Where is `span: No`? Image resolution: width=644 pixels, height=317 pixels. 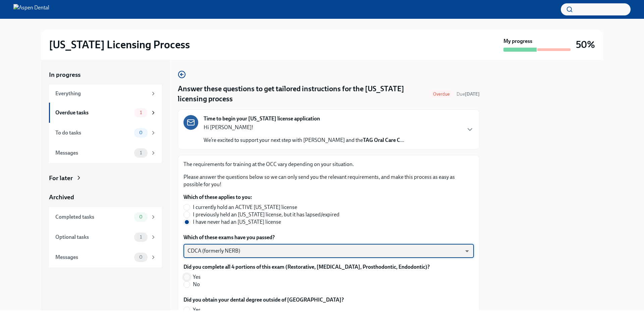 span: No is located at coordinates (196, 284).